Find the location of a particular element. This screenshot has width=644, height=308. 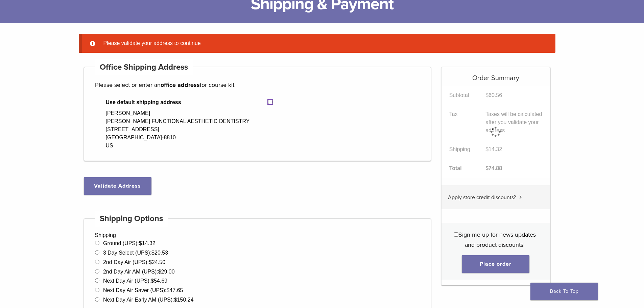

button: Validate Address is located at coordinates (118, 186).